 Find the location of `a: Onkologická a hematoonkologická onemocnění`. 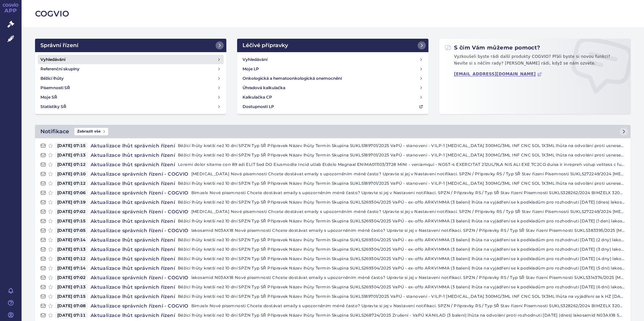

a: Onkologická a hematoonkologická onemocnění is located at coordinates (332, 78).